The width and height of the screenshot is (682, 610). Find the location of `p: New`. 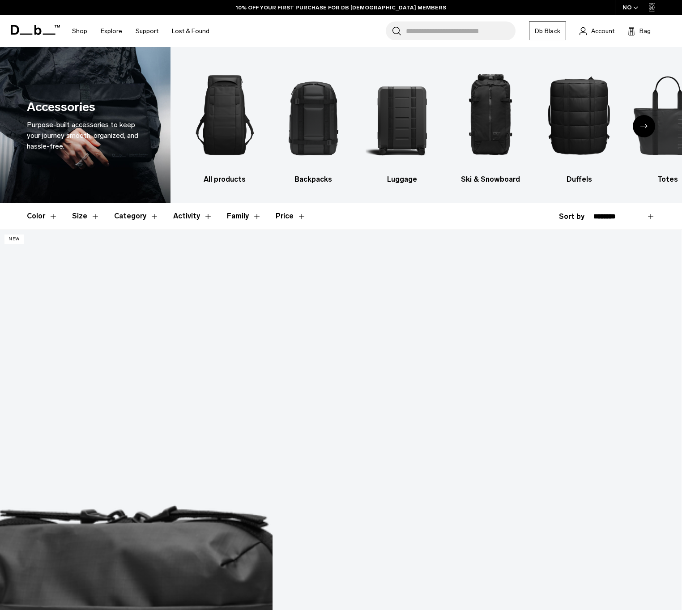

p: New is located at coordinates (14, 239).